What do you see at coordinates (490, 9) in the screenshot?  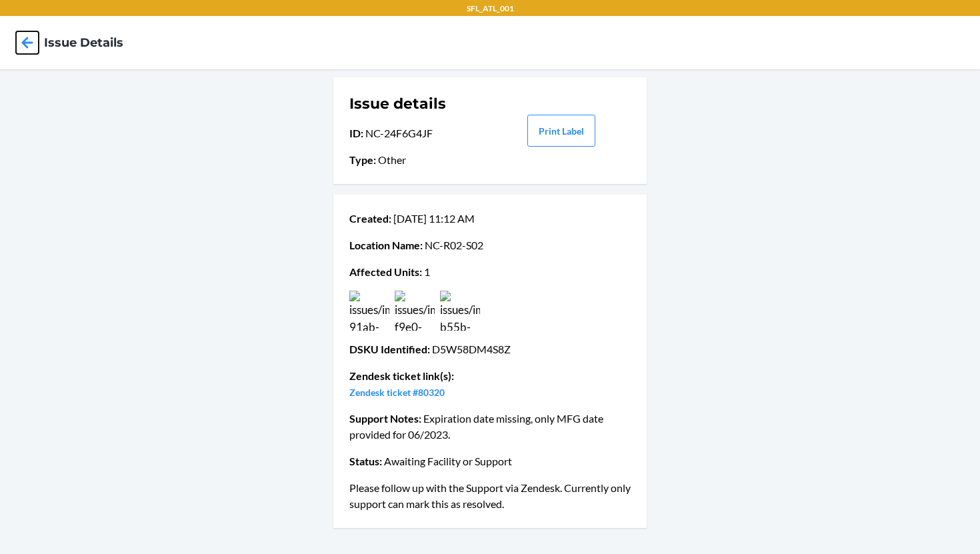 I see `p: SFL_ATL_001` at bounding box center [490, 9].